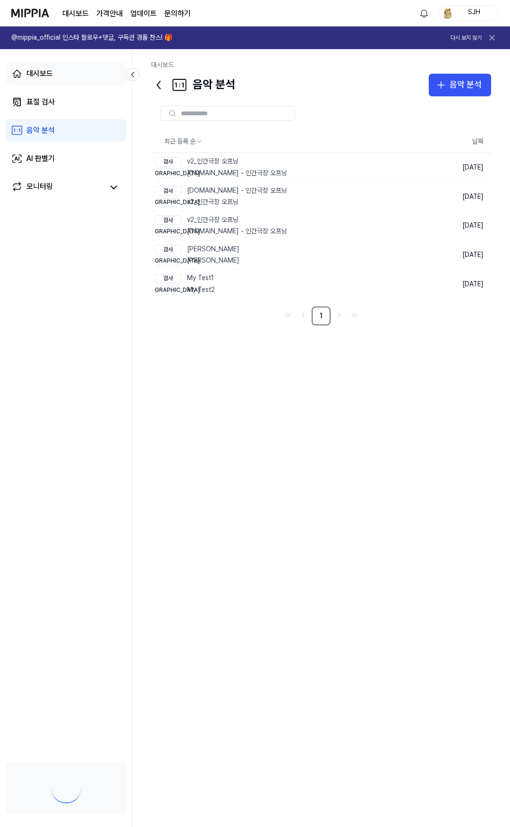 This screenshot has height=827, width=510. What do you see at coordinates (468, 13) in the screenshot?
I see `button: profileSJH` at bounding box center [468, 13].